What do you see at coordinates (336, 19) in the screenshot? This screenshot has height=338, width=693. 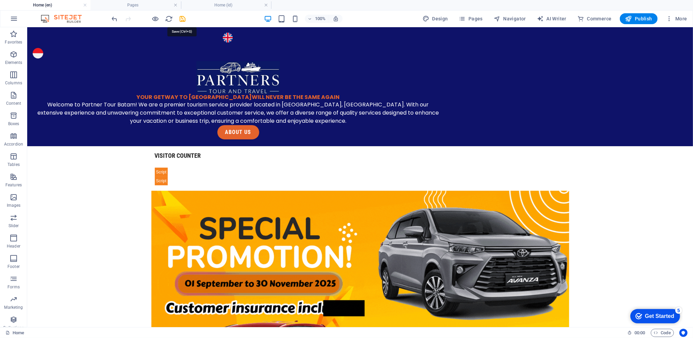 I see `i: On resize automatically adjust zoom level to fit chosen device.` at bounding box center [336, 19].